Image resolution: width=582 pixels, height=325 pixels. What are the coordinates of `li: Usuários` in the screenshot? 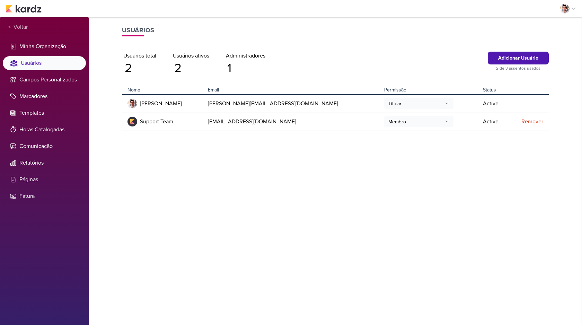 It's located at (44, 63).